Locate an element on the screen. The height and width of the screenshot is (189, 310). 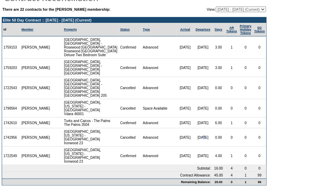
td: 6.00 is located at coordinates (218, 123).